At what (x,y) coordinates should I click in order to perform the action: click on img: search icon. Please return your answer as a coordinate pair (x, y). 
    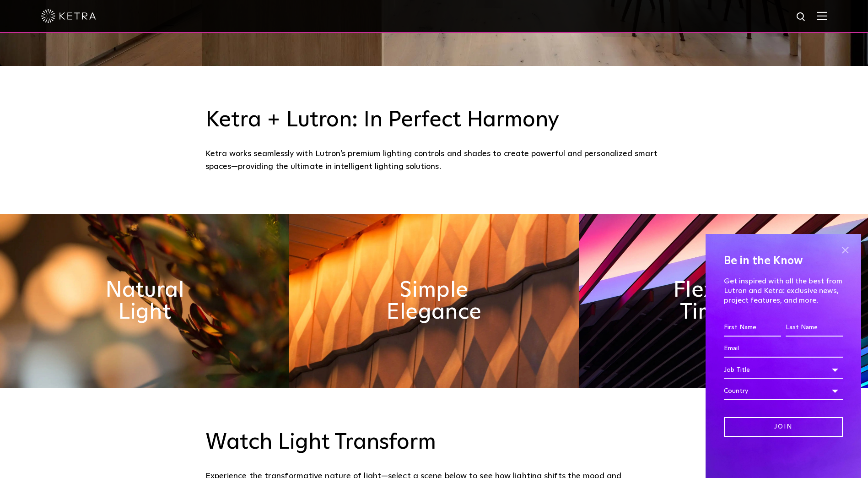
    Looking at the image, I should click on (801, 17).